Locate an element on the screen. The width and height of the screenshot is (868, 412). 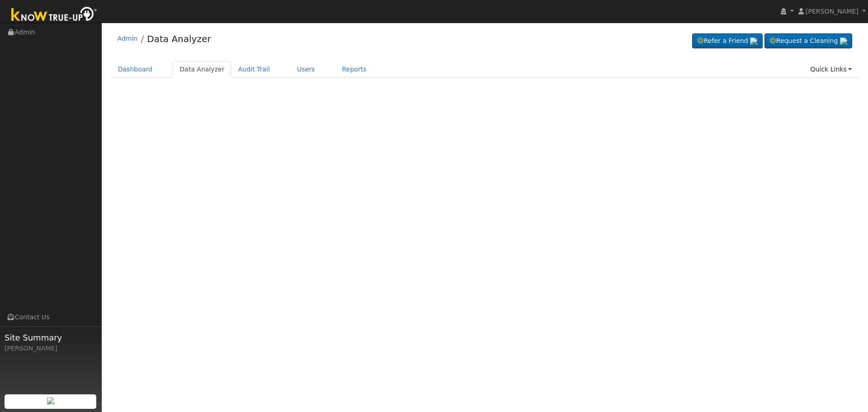
a: Audit Trail is located at coordinates (254, 69).